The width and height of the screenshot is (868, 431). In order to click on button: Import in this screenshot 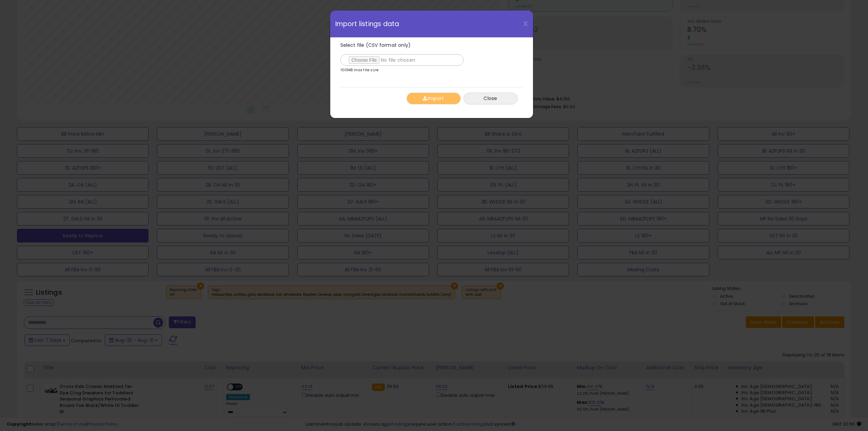, I will do `click(434, 99)`.